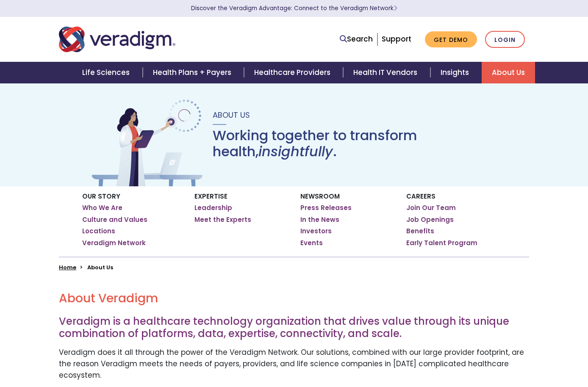 The width and height of the screenshot is (588, 387). I want to click on a: Insights, so click(456, 72).